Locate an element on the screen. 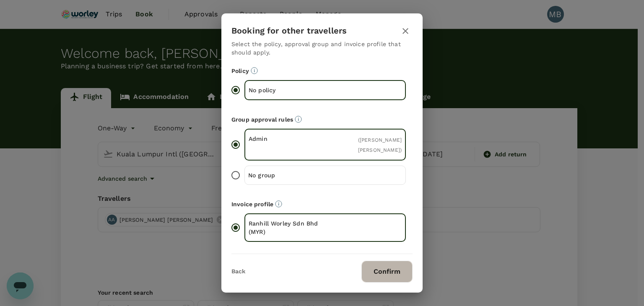 The image size is (644, 306). svg: Default approvers or custom approval rules (if available) are based on the user group. is located at coordinates (298, 119).